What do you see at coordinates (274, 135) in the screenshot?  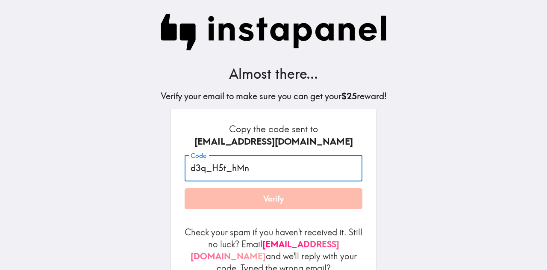 I see `h6: Copy the code sent to` at bounding box center [274, 135].